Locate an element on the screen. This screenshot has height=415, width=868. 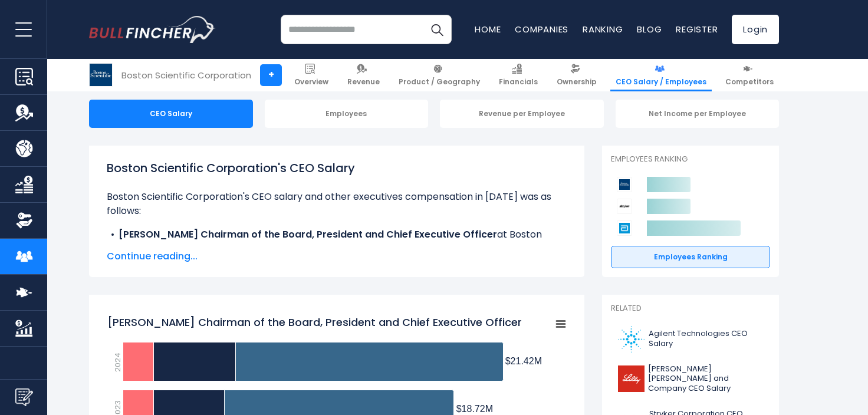
span: Ownership is located at coordinates (577, 82).